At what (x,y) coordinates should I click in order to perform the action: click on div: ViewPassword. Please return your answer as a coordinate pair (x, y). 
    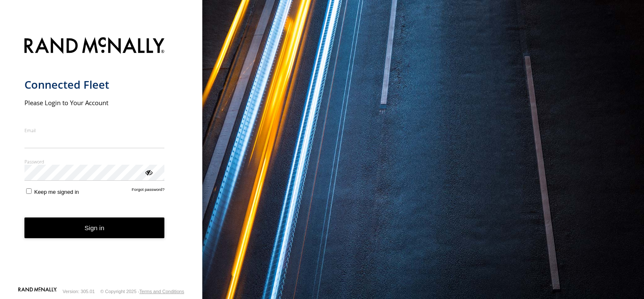
    Looking at the image, I should click on (148, 172).